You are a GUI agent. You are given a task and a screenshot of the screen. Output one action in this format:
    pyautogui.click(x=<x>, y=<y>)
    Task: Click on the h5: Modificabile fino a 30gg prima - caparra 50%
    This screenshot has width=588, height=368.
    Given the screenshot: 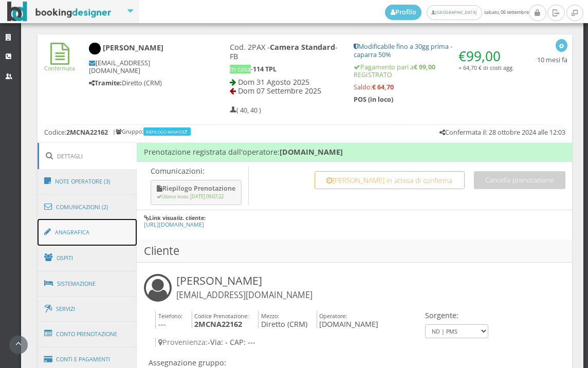 What is the action you would take?
    pyautogui.click(x=433, y=50)
    